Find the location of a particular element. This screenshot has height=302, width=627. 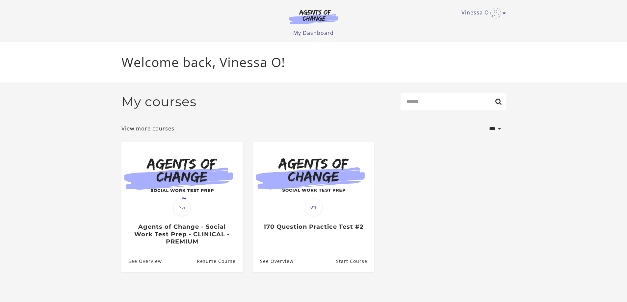

img: Agents of Change Logo is located at coordinates (314, 17).